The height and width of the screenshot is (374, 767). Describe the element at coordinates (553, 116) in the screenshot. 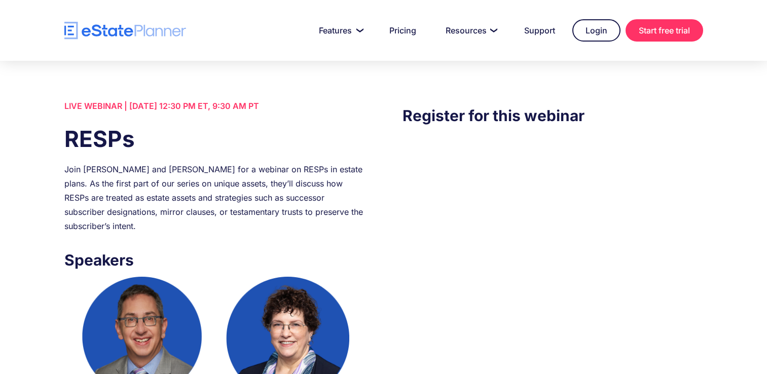

I see `h3: Register for this webinar` at that location.